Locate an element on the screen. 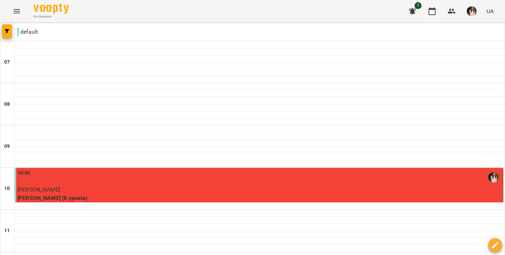 Image resolution: width=505 pixels, height=255 pixels. h6: 10 is located at coordinates (7, 188).